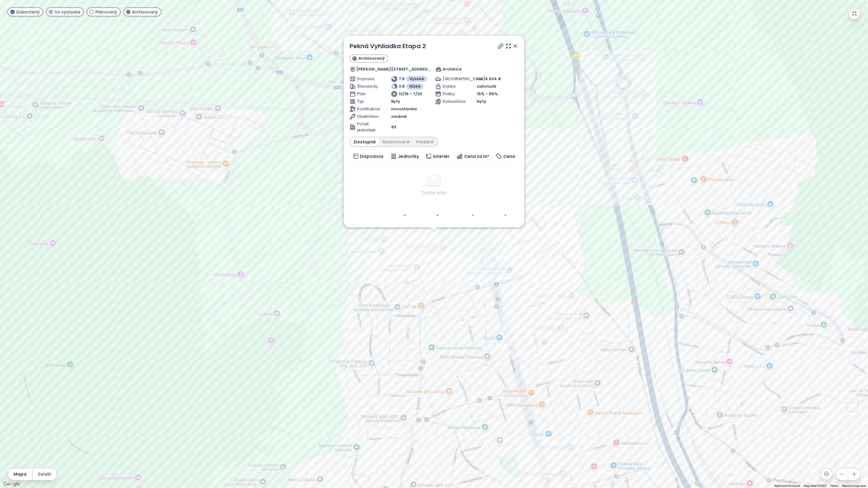  What do you see at coordinates (404, 109) in the screenshot?
I see `span: novostavba` at bounding box center [404, 109].